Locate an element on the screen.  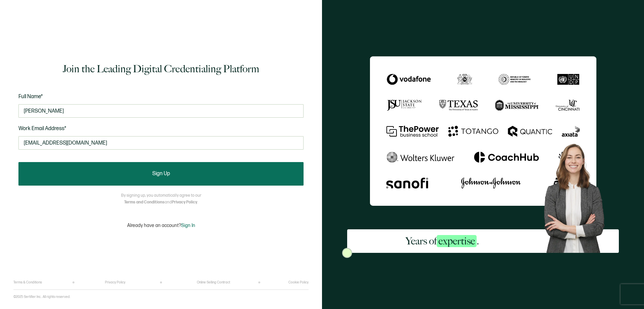
h2: Years of . is located at coordinates (443, 241).